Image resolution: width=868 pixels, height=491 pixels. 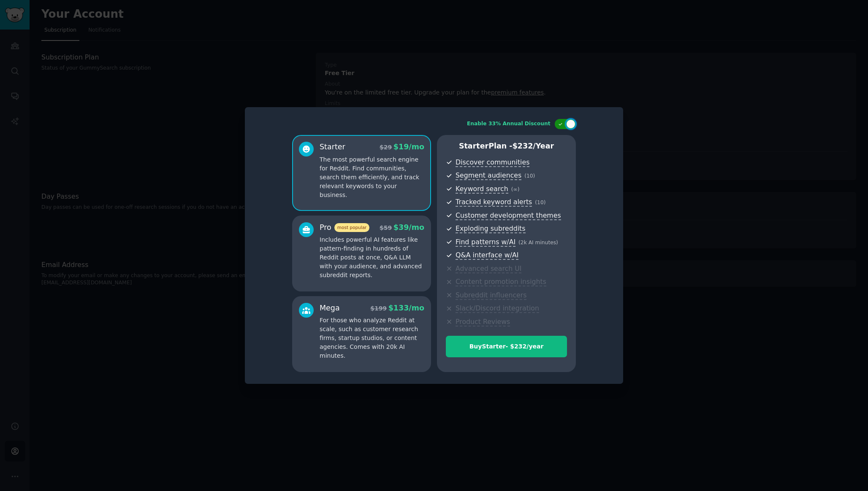 What do you see at coordinates (501, 282) in the screenshot?
I see `span: Content promotion insights` at bounding box center [501, 282].